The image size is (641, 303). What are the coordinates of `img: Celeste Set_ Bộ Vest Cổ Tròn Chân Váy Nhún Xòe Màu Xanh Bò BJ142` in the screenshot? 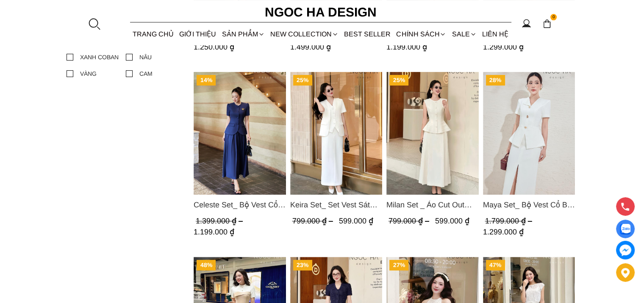 It's located at (240, 133).